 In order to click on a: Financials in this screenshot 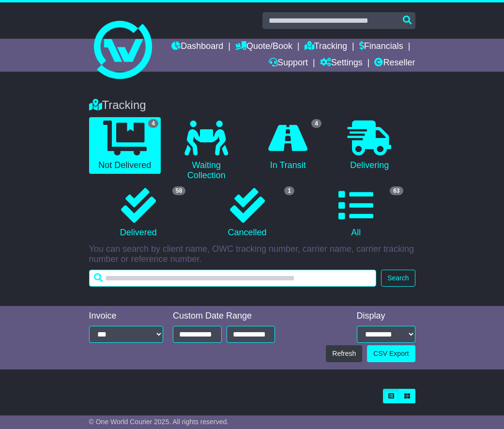, I will do `click(380, 47)`.